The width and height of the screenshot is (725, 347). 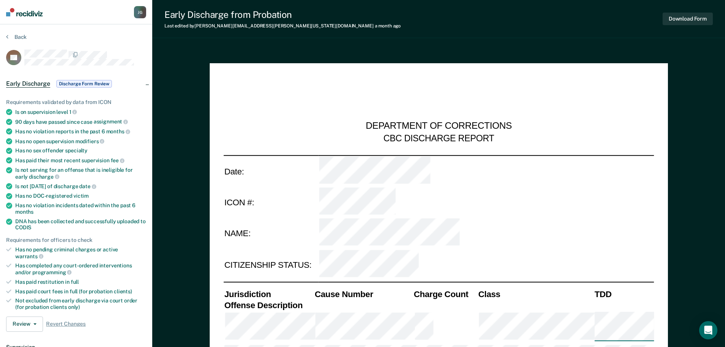 What do you see at coordinates (73, 112) in the screenshot?
I see `span: 1` at bounding box center [73, 112].